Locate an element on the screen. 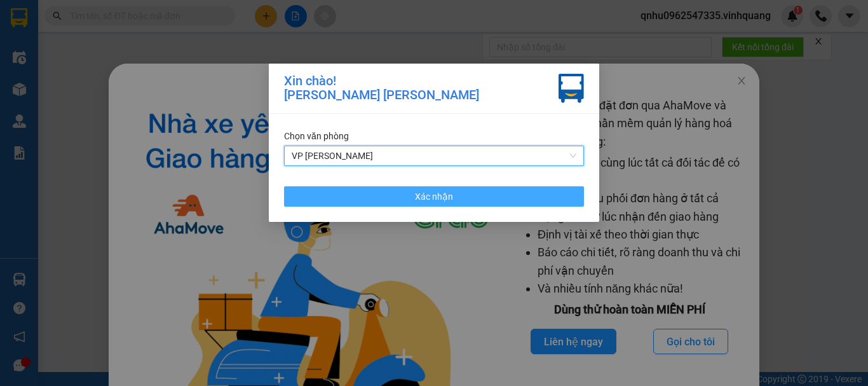  button: Xác nhận is located at coordinates (434, 197).